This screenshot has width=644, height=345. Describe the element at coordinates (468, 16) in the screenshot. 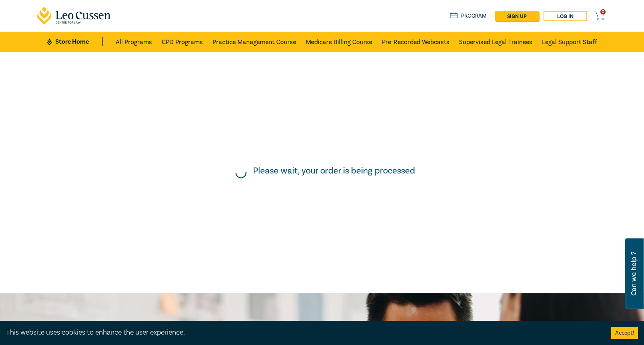

I see `a: Program` at that location.